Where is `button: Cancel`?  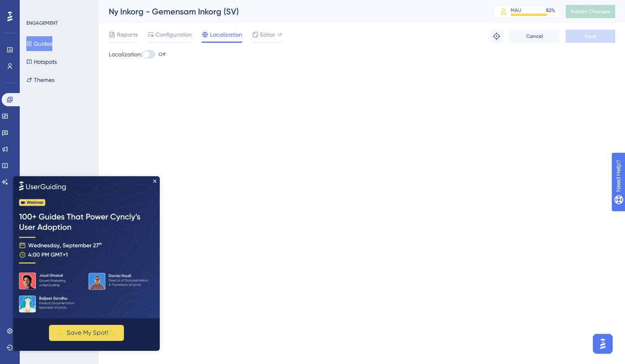
button: Cancel is located at coordinates (535, 36).